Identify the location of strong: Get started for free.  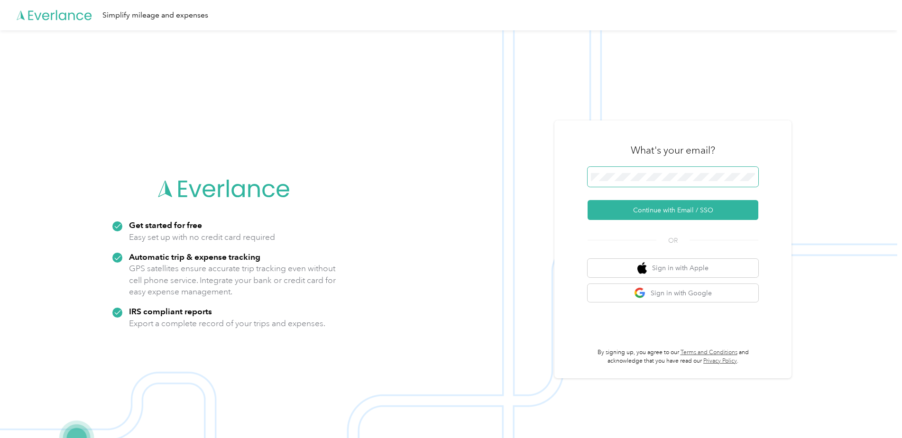
(166, 225).